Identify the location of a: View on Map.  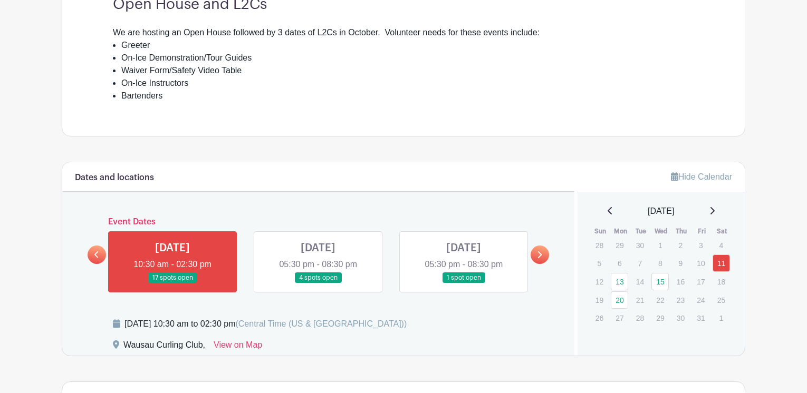
(238, 347).